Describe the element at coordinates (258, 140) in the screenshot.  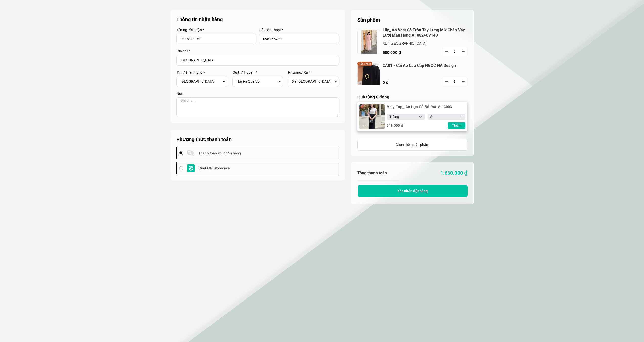
I see `h5: Phương thức thanh toán` at that location.